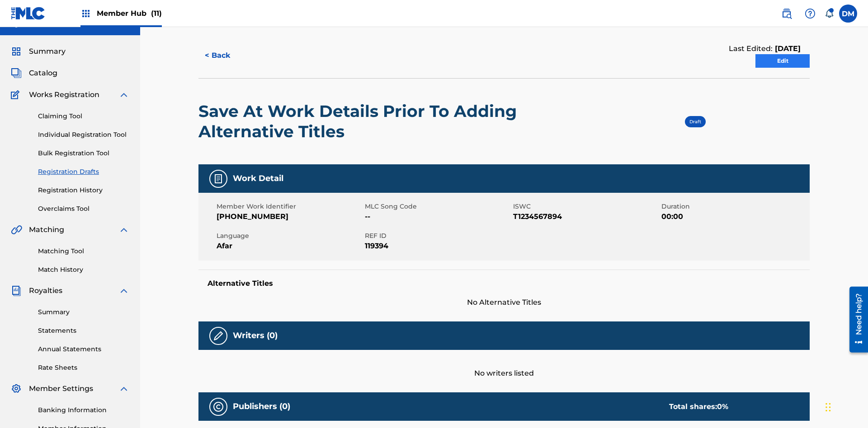  I want to click on div: Chat Widget, so click(845, 406).